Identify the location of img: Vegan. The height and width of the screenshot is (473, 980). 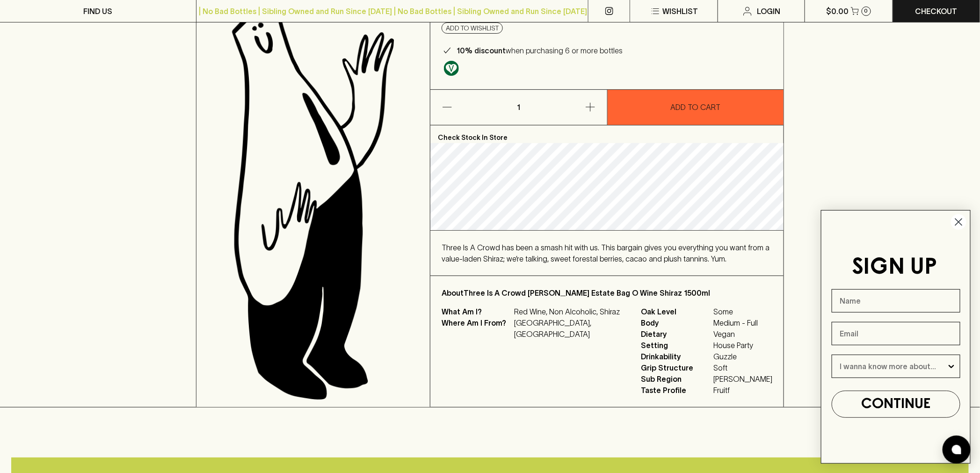
(451, 68).